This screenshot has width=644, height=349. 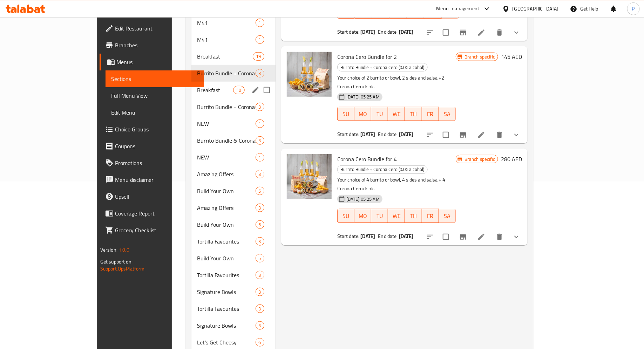 I want to click on div: Signature Bowls3, so click(x=234, y=326).